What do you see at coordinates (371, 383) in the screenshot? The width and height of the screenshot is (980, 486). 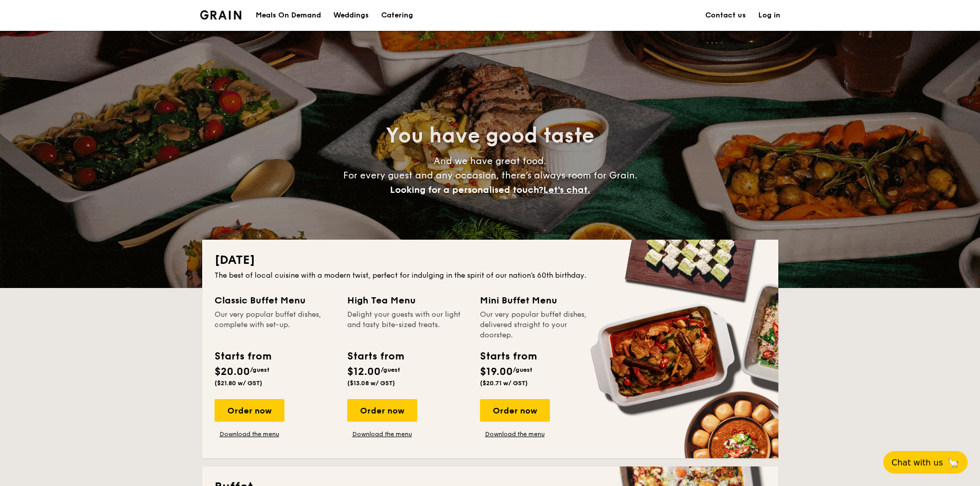 I see `span: ($13.08 w/ GST)` at bounding box center [371, 383].